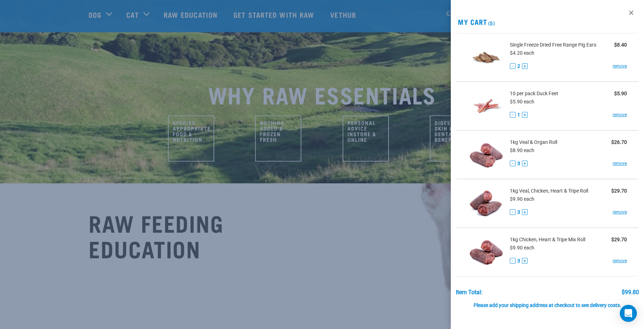 The width and height of the screenshot is (644, 329). Describe the element at coordinates (547, 22) in the screenshot. I see `h2: My Cart` at that location.